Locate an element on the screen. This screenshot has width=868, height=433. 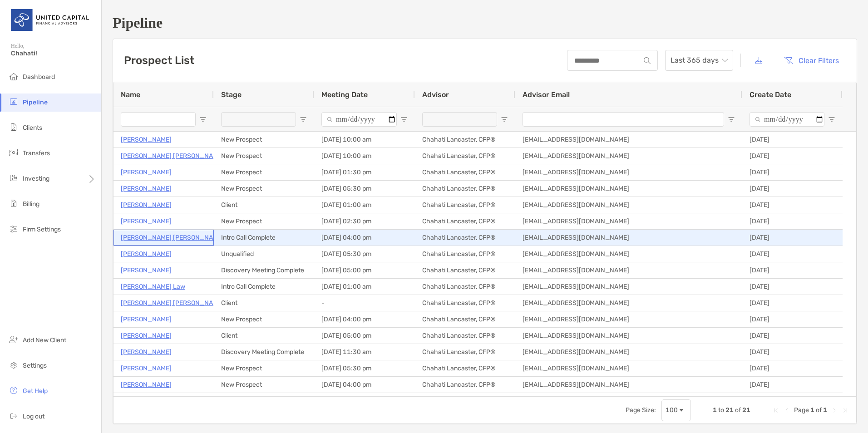
input: Create Date Filter Input is located at coordinates (786, 119).